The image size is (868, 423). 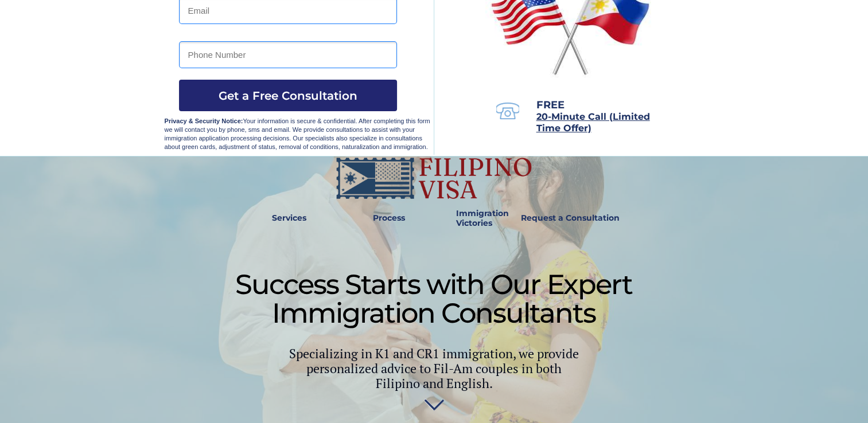 I want to click on a: Services, so click(x=289, y=218).